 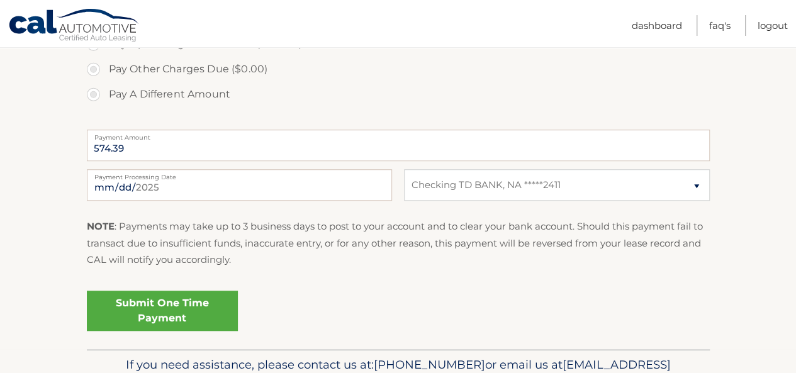 I want to click on label: Pay A Different Amount, so click(x=398, y=94).